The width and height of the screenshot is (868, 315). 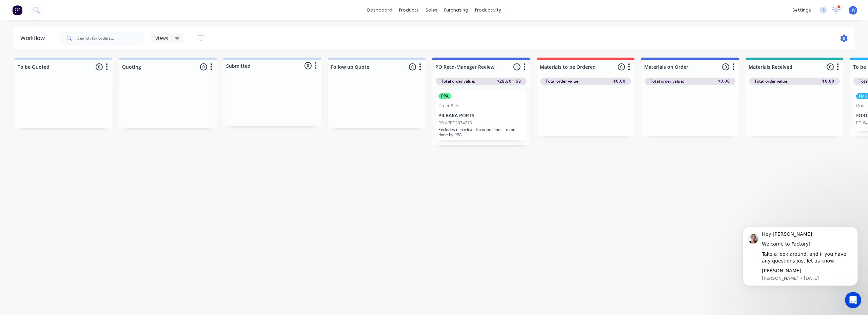 What do you see at coordinates (34, 38) in the screenshot?
I see `div: Workflow` at bounding box center [34, 38].